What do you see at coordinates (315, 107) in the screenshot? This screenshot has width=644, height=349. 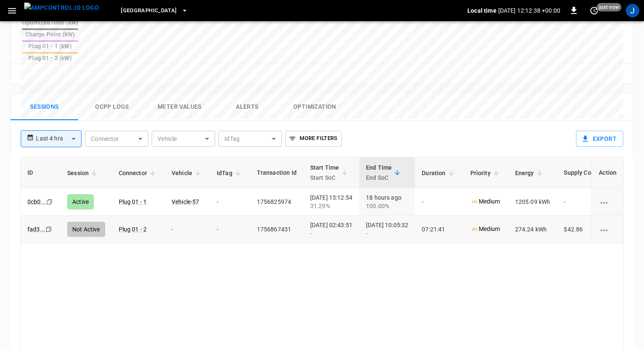 I see `button: Optimization` at bounding box center [315, 107].